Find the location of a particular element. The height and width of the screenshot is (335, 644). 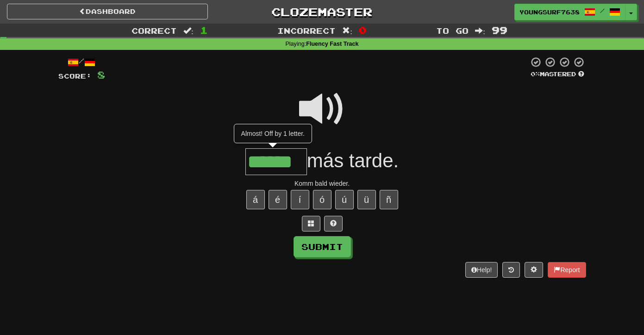

span: más tarde. is located at coordinates (353, 160).